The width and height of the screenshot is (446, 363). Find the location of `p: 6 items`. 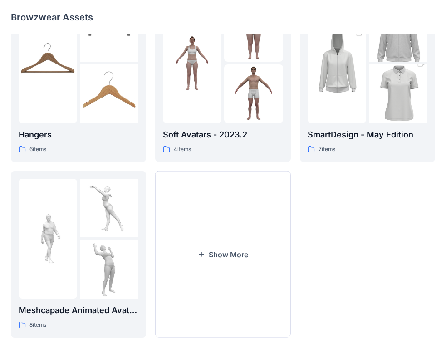

p: 6 items is located at coordinates (38, 149).